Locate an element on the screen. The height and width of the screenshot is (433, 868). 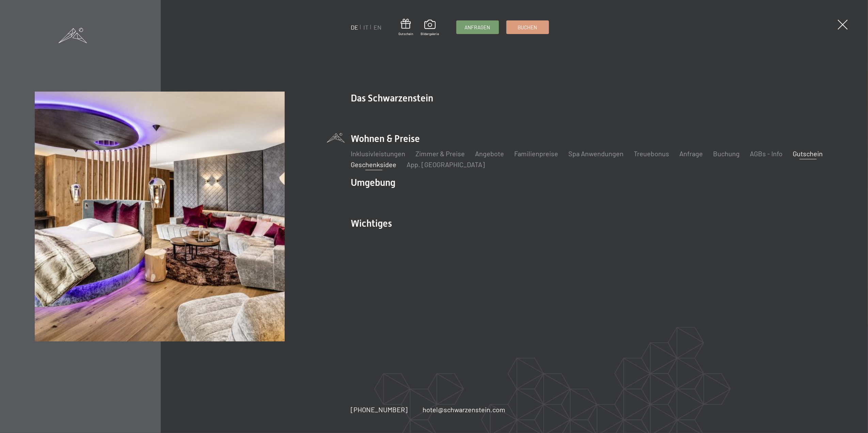
a: AGBs - Info is located at coordinates (766, 153).